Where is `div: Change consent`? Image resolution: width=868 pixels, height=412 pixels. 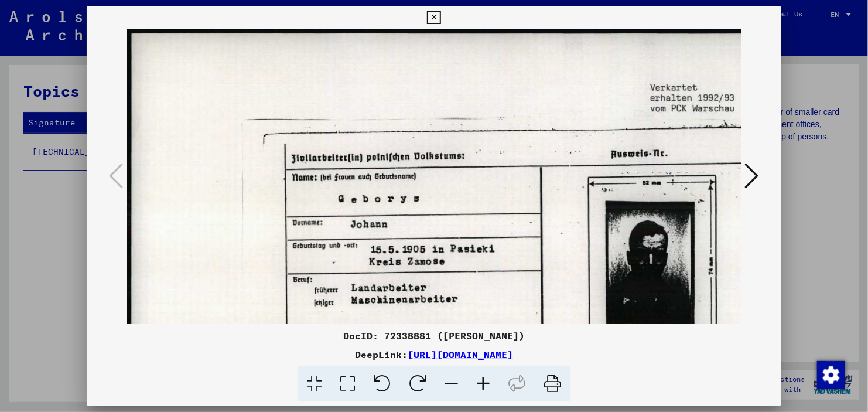 div: Change consent is located at coordinates (830, 374).